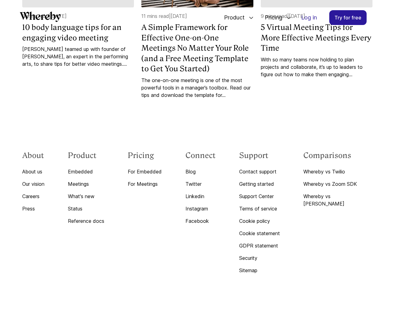  Describe the element at coordinates (338, 184) in the screenshot. I see `a: Whereby vs Zoom SDK` at that location.